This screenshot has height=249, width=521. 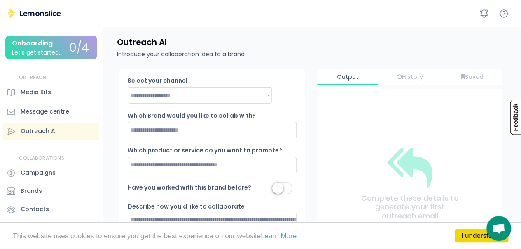 What do you see at coordinates (190, 188) in the screenshot?
I see `div: Have you worked with this brand before?` at bounding box center [190, 188].